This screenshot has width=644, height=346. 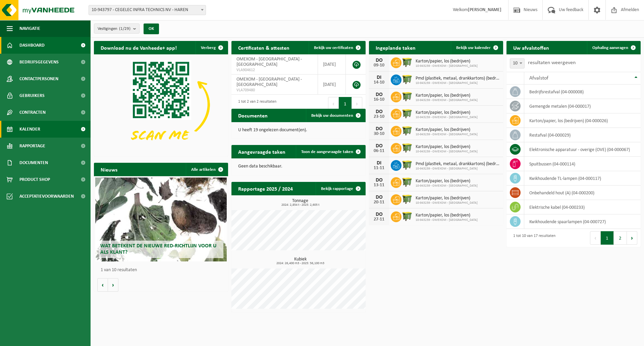 What do you see at coordinates (33, 112) in the screenshot?
I see `span: Contracten` at bounding box center [33, 112].